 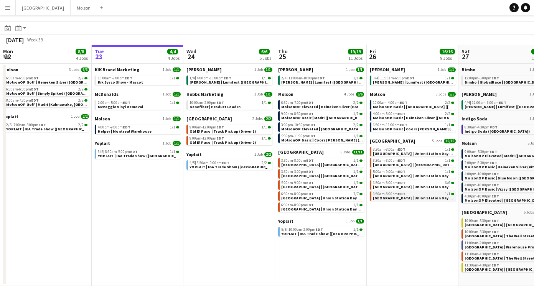 I want to click on span: 10/10, so click(x=449, y=141).